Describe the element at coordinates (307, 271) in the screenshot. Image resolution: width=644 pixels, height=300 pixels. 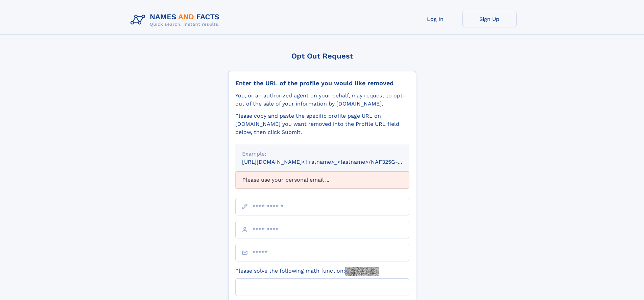
I see `label: Please solve the following math function:` at that location.